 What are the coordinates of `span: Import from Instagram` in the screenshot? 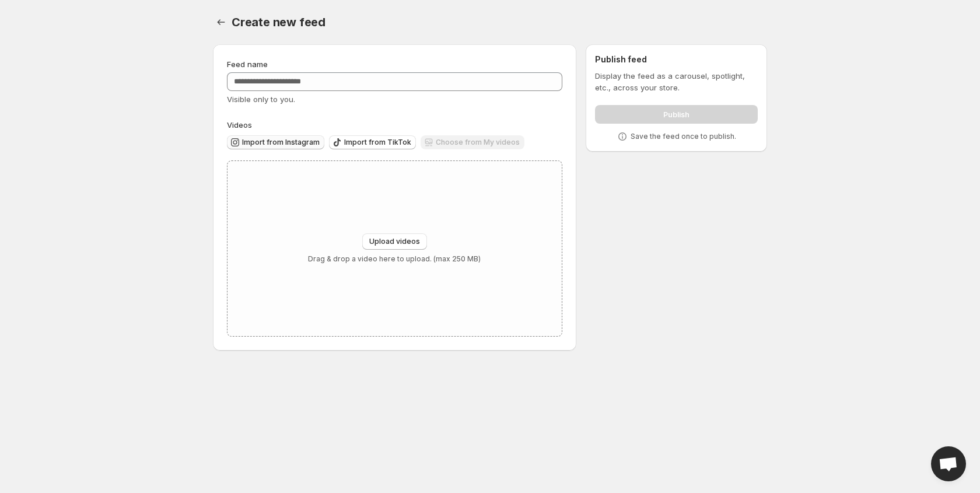 It's located at (281, 143).